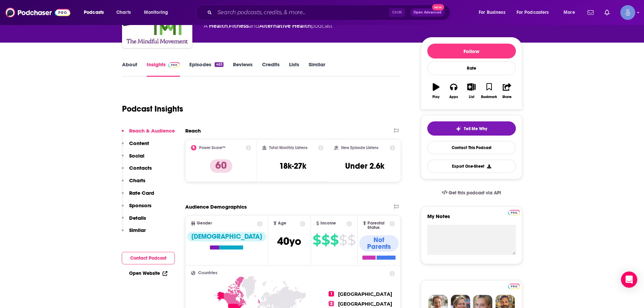 The height and width of the screenshot is (308, 644). I want to click on span: Countries, so click(208, 273).